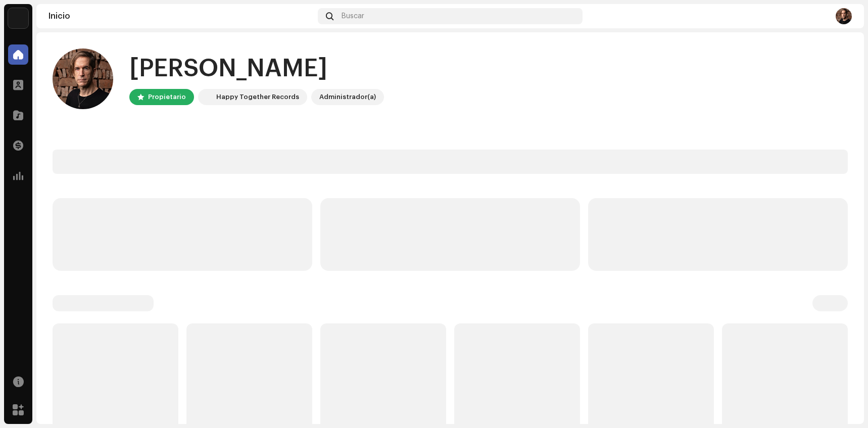 This screenshot has width=868, height=428. Describe the element at coordinates (353, 16) in the screenshot. I see `span: Buscar` at that location.